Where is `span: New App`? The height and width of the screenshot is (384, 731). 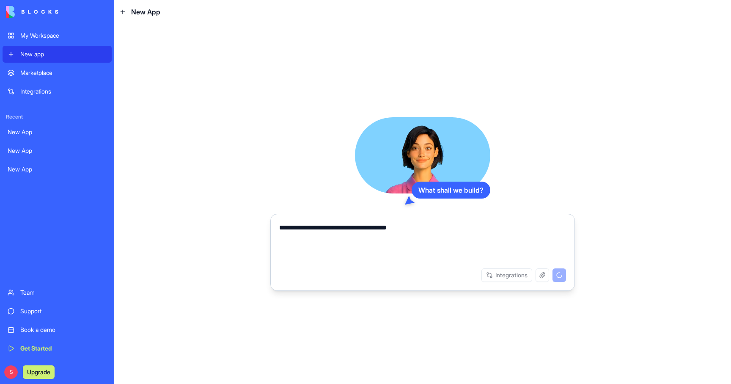
span: New App is located at coordinates (146, 12).